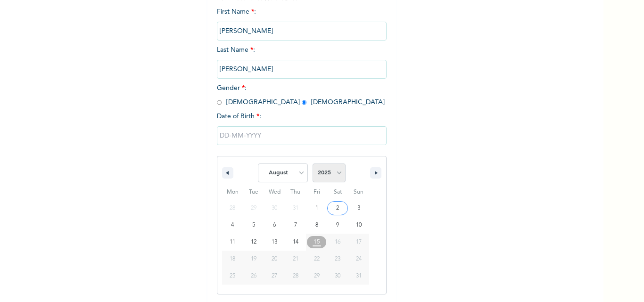 The width and height of the screenshot is (644, 302). I want to click on span: 10, so click(359, 225).